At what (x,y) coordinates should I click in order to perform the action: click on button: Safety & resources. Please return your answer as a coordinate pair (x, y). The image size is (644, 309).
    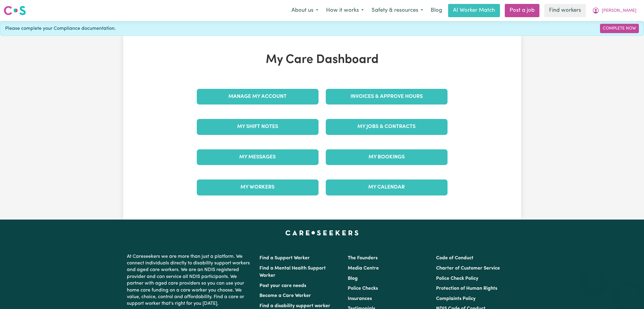
    Looking at the image, I should click on (397, 10).